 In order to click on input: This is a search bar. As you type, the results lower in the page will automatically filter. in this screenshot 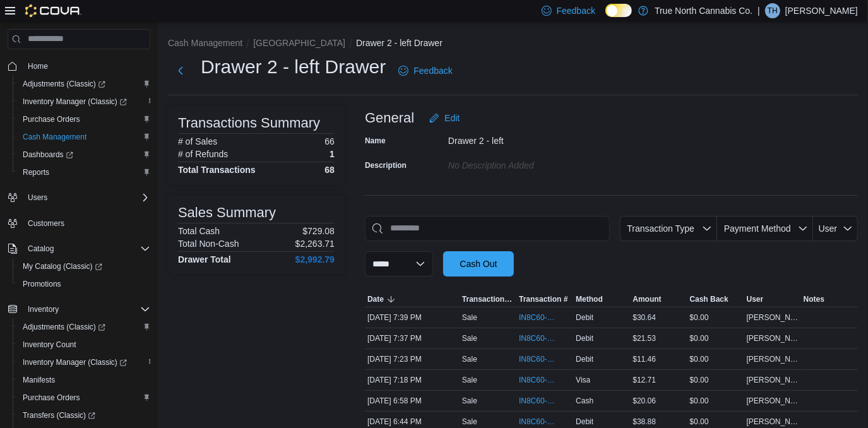, I will do `click(487, 228)`.